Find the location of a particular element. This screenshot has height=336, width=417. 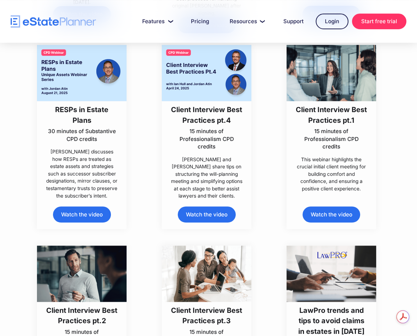

p: 30 minutes of Substantive CPD credits is located at coordinates (82, 135).